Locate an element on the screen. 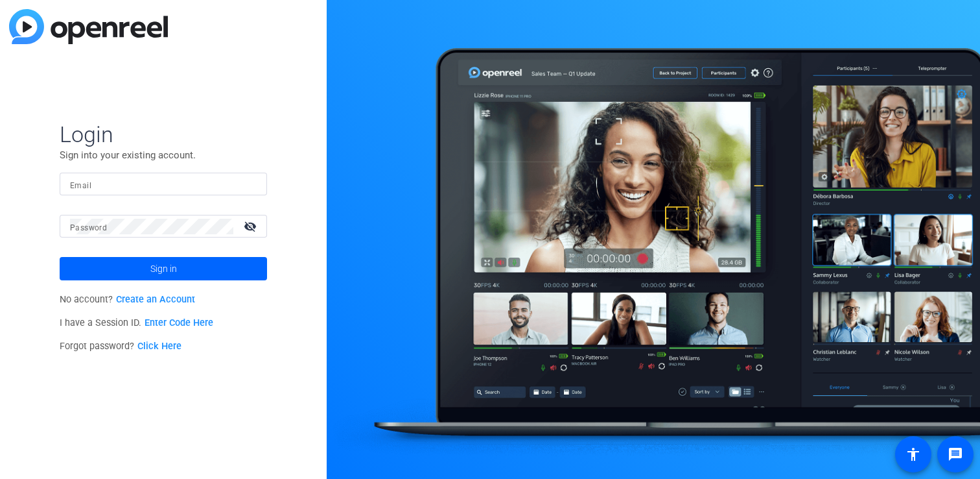 Image resolution: width=980 pixels, height=479 pixels. mat-label: Password is located at coordinates (88, 227).